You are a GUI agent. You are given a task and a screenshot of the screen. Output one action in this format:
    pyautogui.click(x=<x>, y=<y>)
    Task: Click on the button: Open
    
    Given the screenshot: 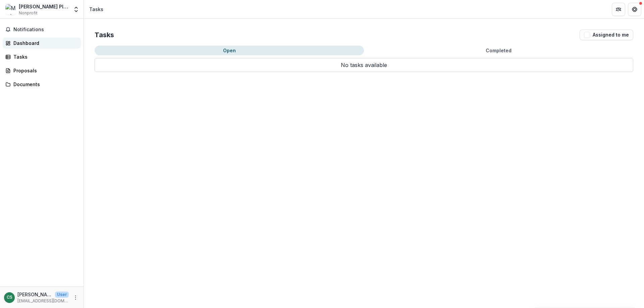 What is the action you would take?
    pyautogui.click(x=229, y=50)
    